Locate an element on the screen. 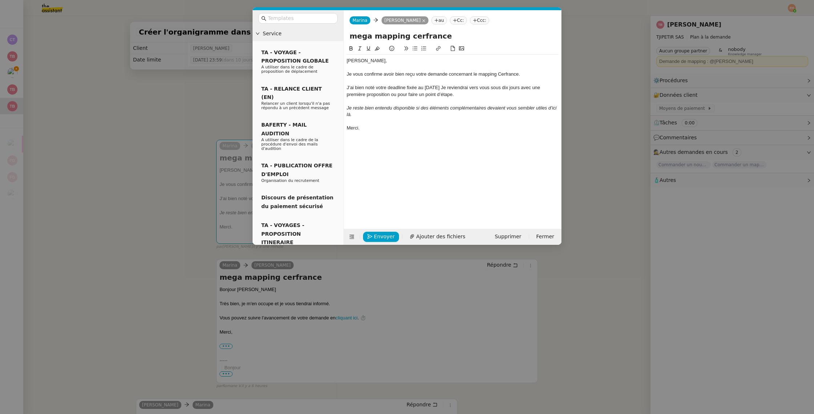 The height and width of the screenshot is (414, 814). span: Discours de présentation du paiement sécurisé is located at coordinates (297, 201).